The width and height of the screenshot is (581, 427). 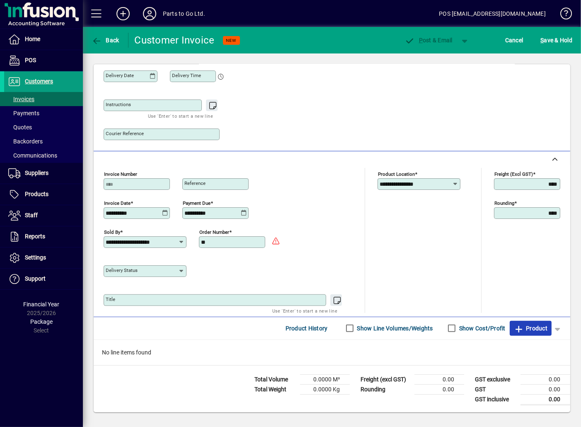 I want to click on span: Product, so click(x=531, y=328).